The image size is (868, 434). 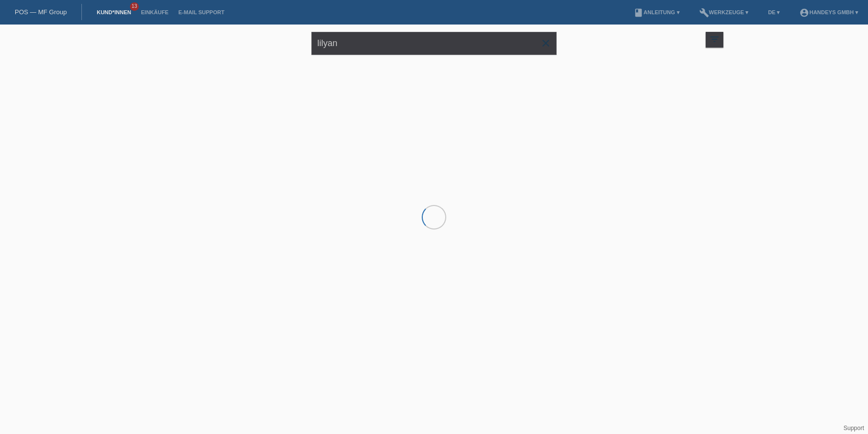 What do you see at coordinates (854, 428) in the screenshot?
I see `a: Support` at bounding box center [854, 428].